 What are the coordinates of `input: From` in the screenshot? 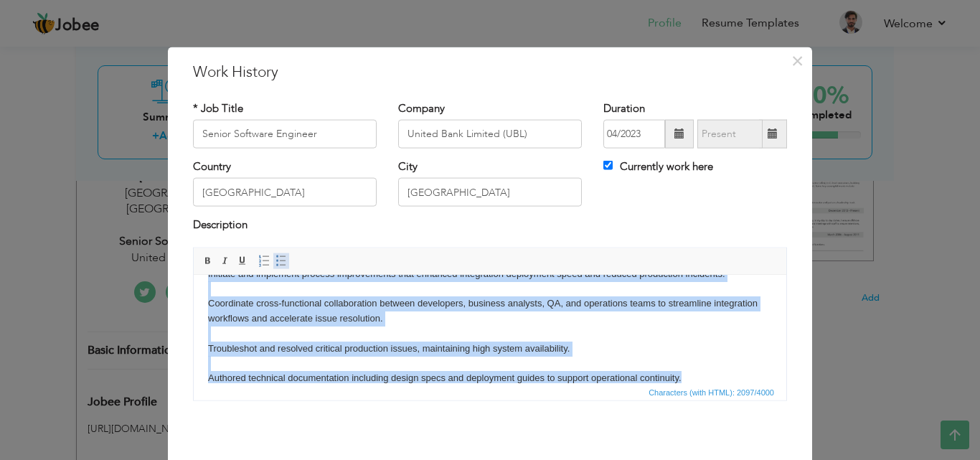 It's located at (635, 134).